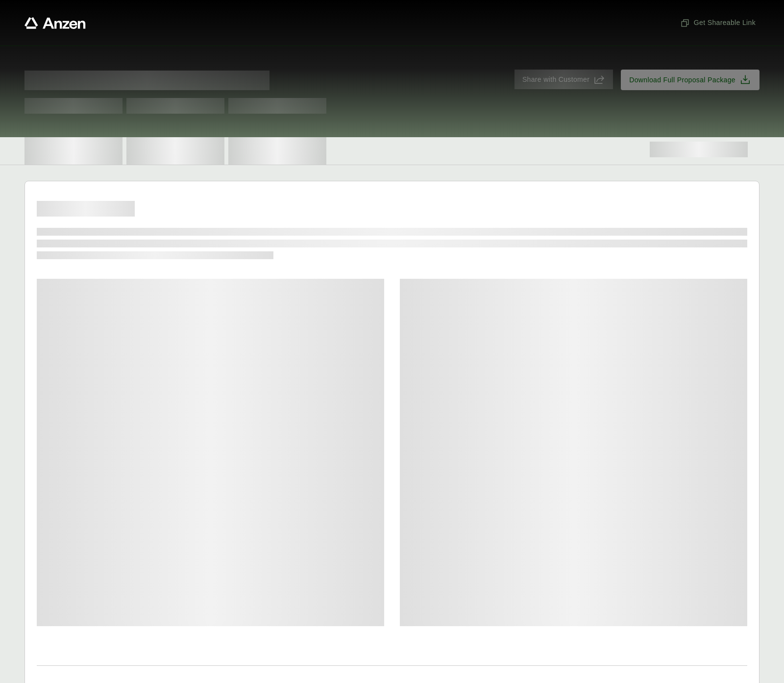 The height and width of the screenshot is (683, 784). Describe the element at coordinates (718, 22) in the screenshot. I see `span: Get Shareable Link` at that location.